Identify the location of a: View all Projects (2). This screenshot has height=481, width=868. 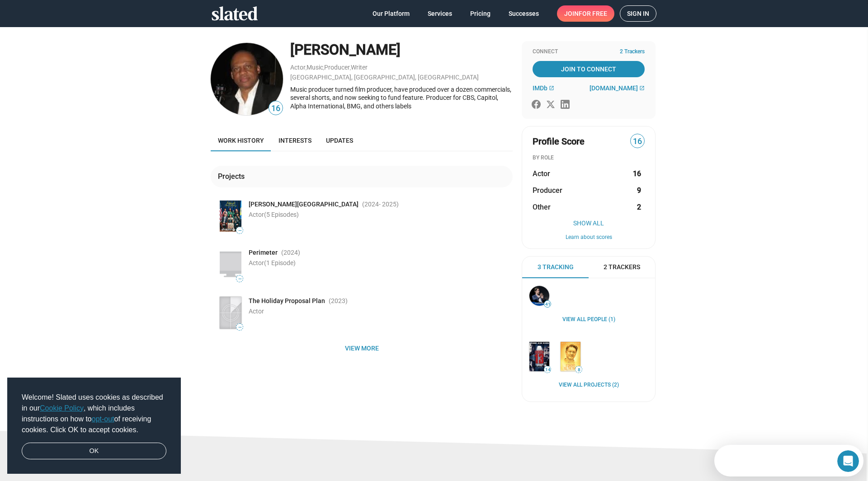
(589, 386).